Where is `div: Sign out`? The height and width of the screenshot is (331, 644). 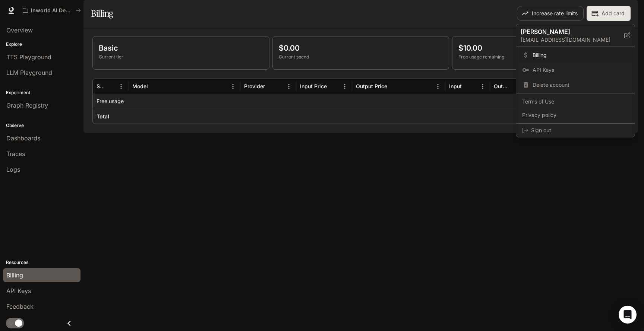 div: Sign out is located at coordinates (575, 131).